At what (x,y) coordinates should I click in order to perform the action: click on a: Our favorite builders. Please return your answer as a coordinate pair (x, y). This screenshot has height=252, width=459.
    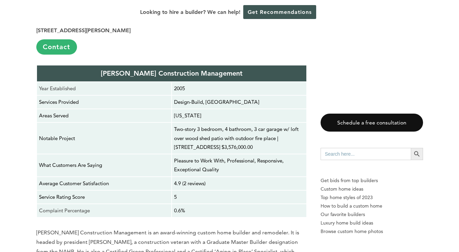
    Looking at the image, I should click on (372, 215).